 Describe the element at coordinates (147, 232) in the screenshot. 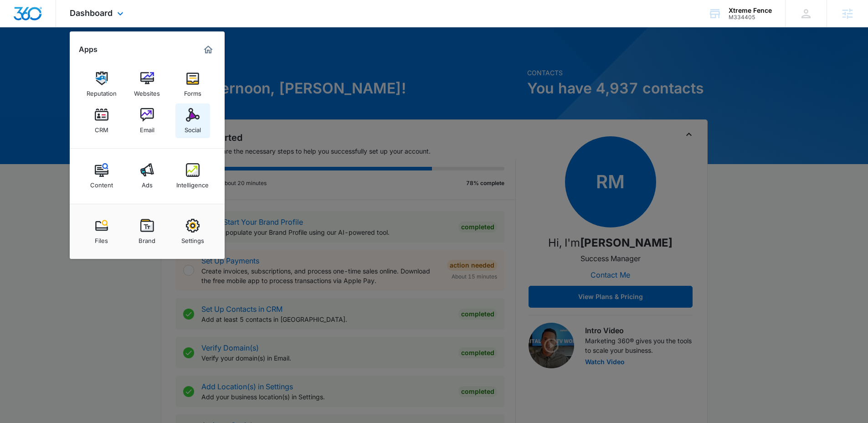

I see `a: Brand` at that location.